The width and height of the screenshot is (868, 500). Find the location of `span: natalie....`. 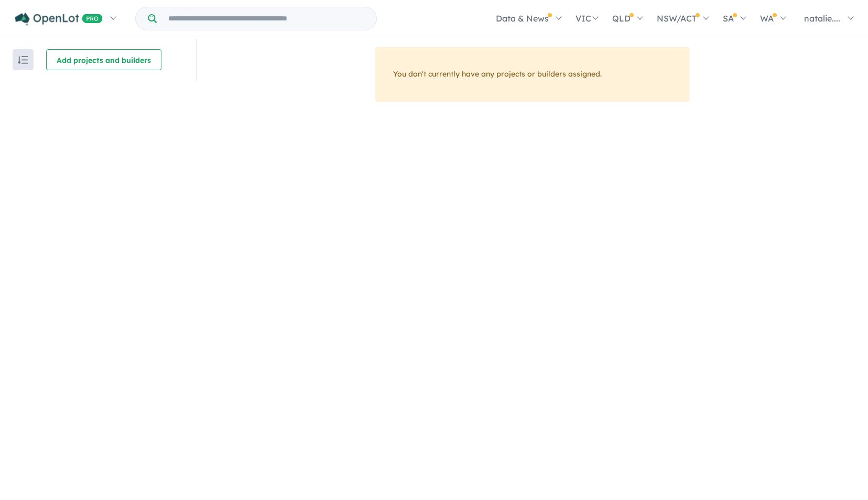

span: natalie.... is located at coordinates (821, 18).